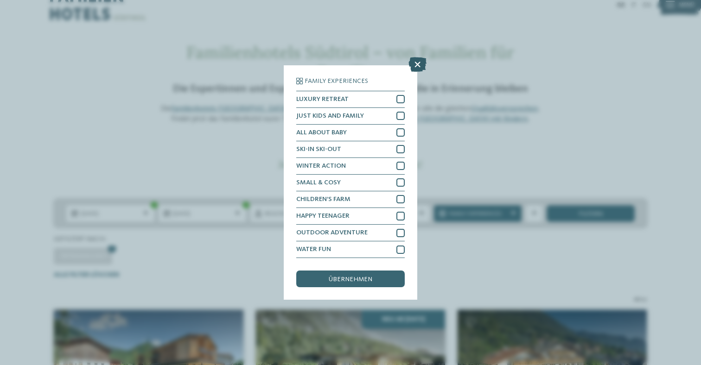 Image resolution: width=701 pixels, height=365 pixels. Describe the element at coordinates (314, 250) in the screenshot. I see `span: WATER FUN` at that location.